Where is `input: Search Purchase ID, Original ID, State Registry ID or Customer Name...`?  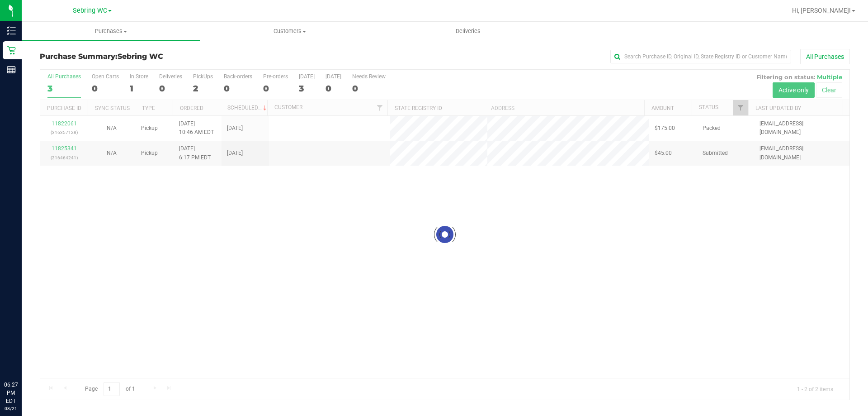
input: Search Purchase ID, Original ID, State Registry ID or Customer Name... is located at coordinates (701, 57).